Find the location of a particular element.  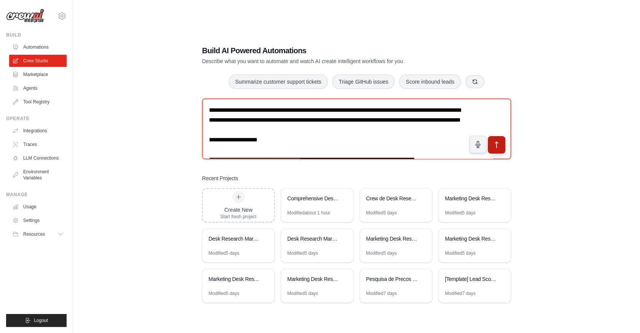

button: Get new suggestions is located at coordinates (475, 82).